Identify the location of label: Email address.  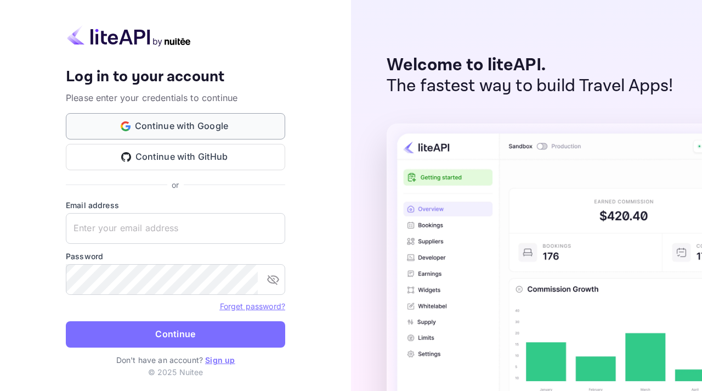
(176, 205).